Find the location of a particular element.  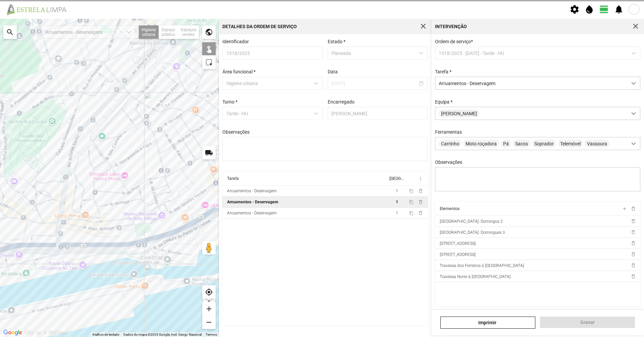

span: add is located at coordinates (624, 209).